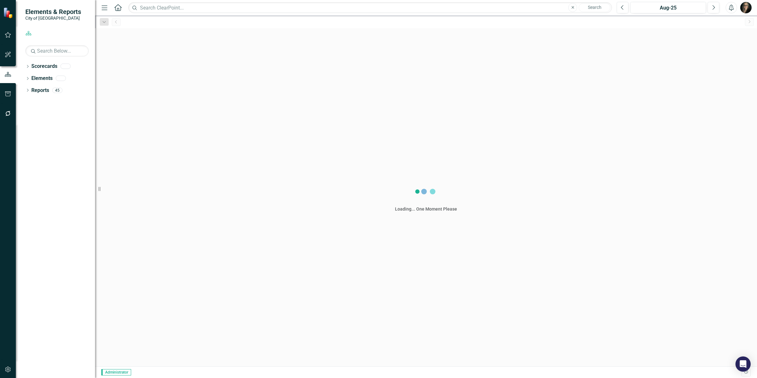 Image resolution: width=757 pixels, height=378 pixels. Describe the element at coordinates (40, 90) in the screenshot. I see `a: Reports` at that location.